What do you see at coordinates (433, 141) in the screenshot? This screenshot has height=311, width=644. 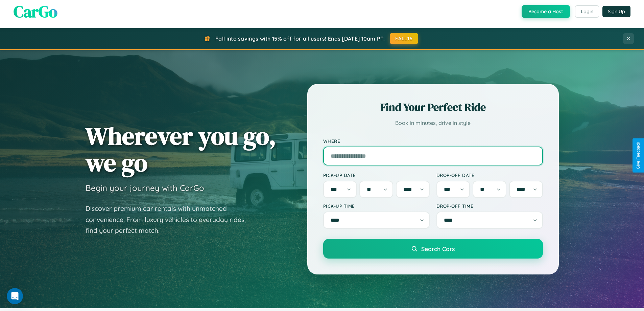 I see `label: Where` at bounding box center [433, 141].